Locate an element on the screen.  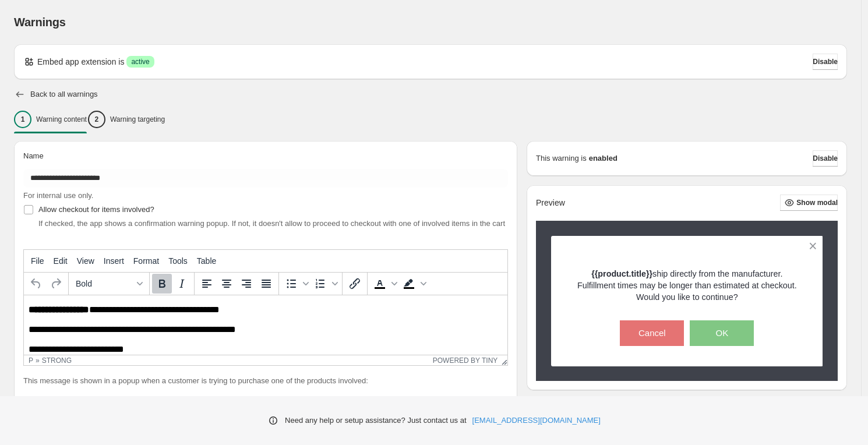
p: Embed app extension is is located at coordinates (80, 61).